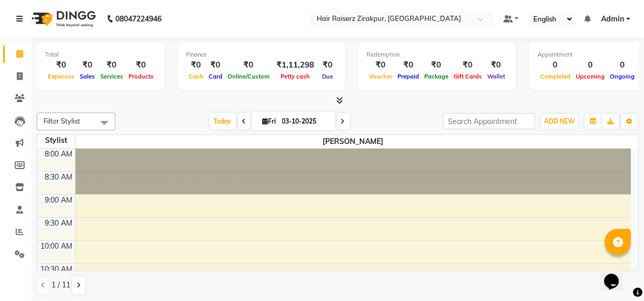  Describe the element at coordinates (59, 177) in the screenshot. I see `div: 8:30 AM` at that location.